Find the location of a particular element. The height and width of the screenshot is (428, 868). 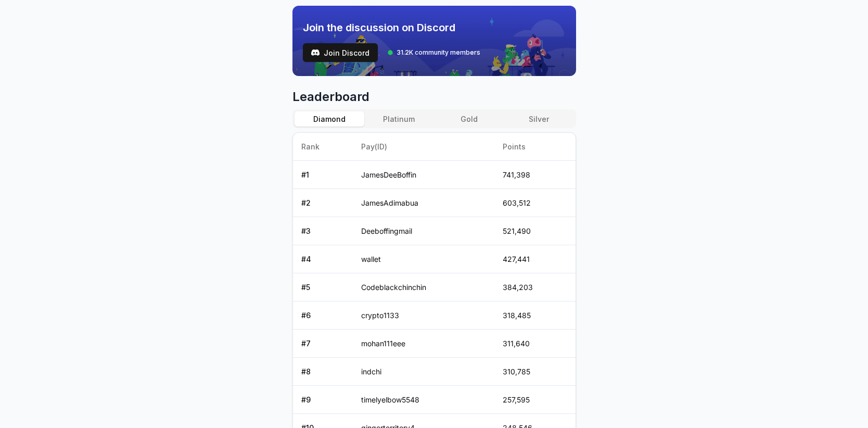

img: test is located at coordinates (316, 53).